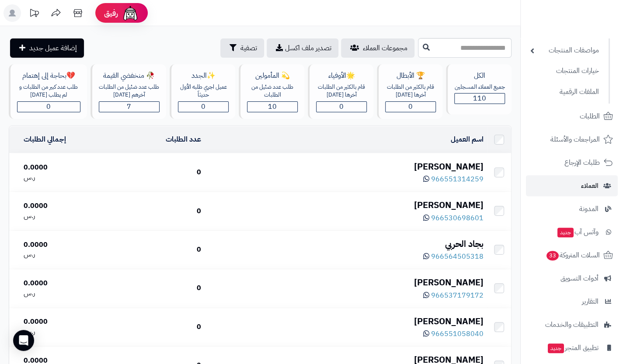 The height and width of the screenshot is (364, 623). Describe the element at coordinates (590, 186) in the screenshot. I see `span: العملاء` at that location.